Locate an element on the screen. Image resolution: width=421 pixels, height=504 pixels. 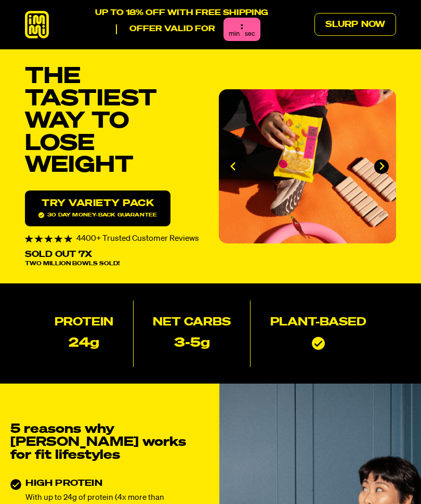
p: Sold Out 7X is located at coordinates (58, 255).